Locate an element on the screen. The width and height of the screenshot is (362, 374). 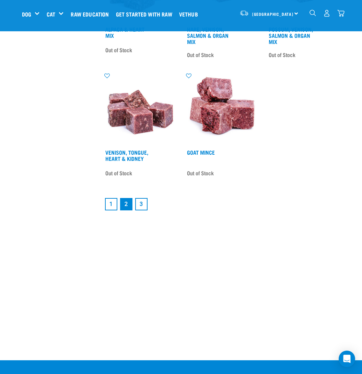
a: Cat is located at coordinates (51, 14).